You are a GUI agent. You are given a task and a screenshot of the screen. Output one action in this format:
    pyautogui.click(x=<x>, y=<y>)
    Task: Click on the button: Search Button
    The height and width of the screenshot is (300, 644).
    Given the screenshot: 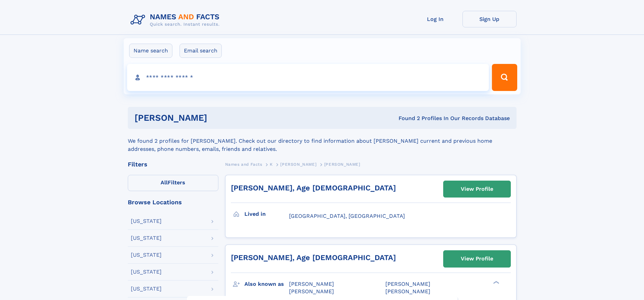 What is the action you would take?
    pyautogui.click(x=505, y=78)
    